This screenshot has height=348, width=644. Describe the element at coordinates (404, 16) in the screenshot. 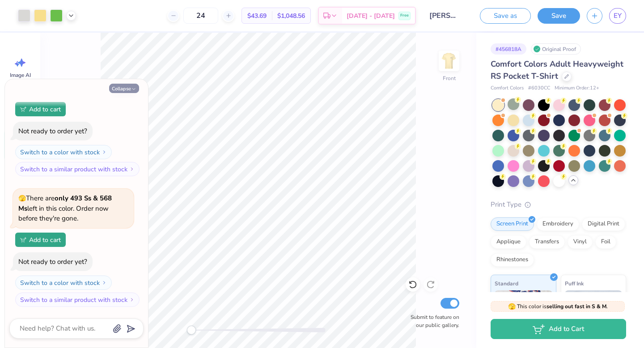

I see `span: Free` at that location.